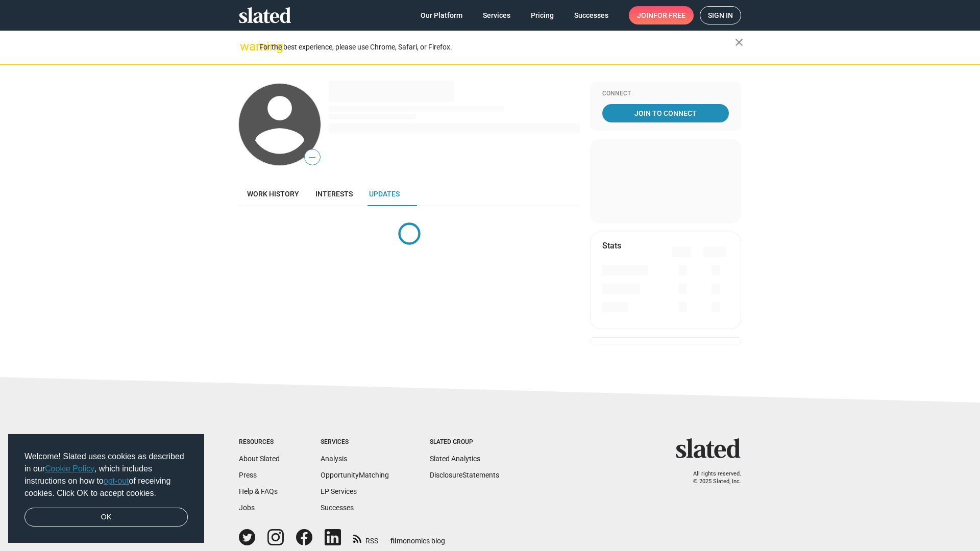  I want to click on a: dismiss cookie message, so click(106, 517).